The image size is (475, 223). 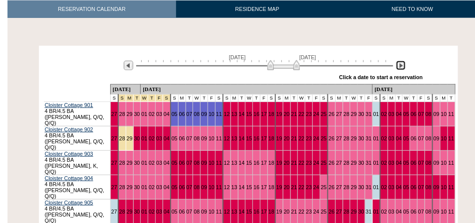 What do you see at coordinates (69, 105) in the screenshot?
I see `a: Cloister Cottage 901` at bounding box center [69, 105].